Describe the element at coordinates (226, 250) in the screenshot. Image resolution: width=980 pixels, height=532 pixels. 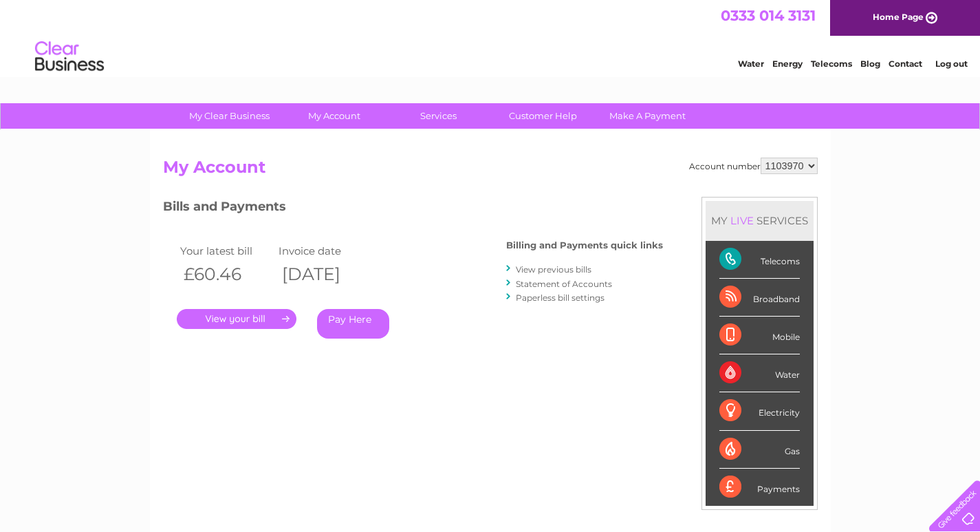
I see `td: Your latest bill` at that location.